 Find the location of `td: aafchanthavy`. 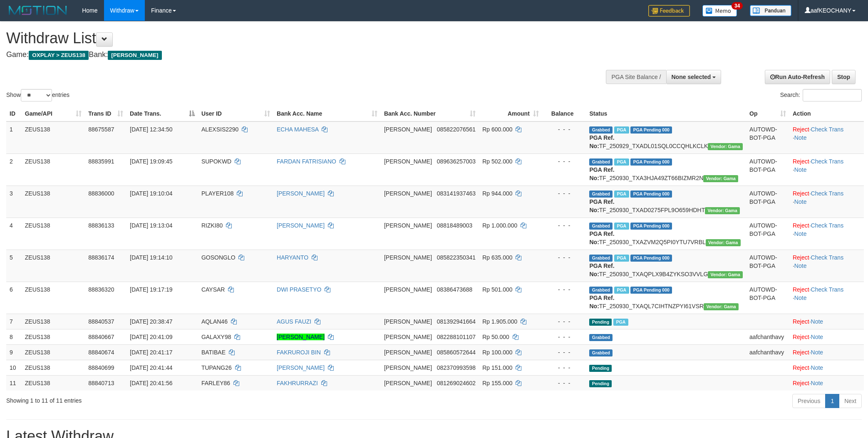

td: aafchanthavy is located at coordinates (767, 352).